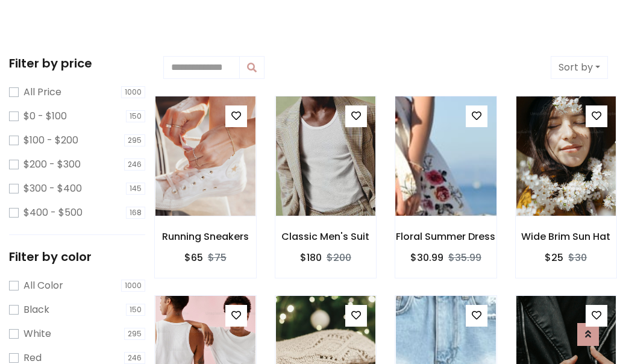 The width and height of the screenshot is (617, 364). What do you see at coordinates (217, 258) in the screenshot?
I see `del: $75` at bounding box center [217, 258].